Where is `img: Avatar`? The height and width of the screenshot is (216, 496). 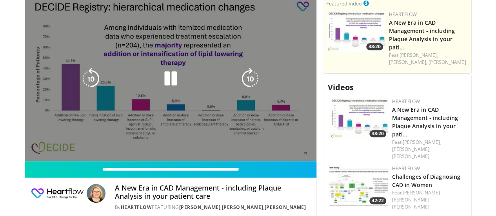
img: Avatar is located at coordinates (96, 193).